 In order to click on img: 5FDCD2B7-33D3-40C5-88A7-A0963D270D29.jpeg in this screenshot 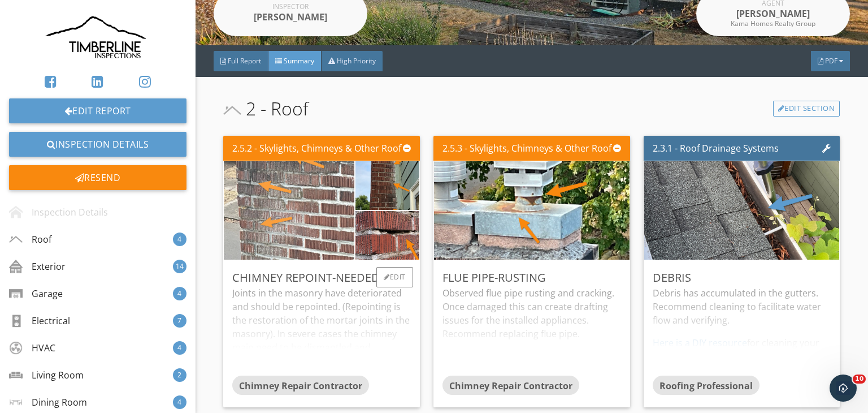, I will do `click(98, 37)`.